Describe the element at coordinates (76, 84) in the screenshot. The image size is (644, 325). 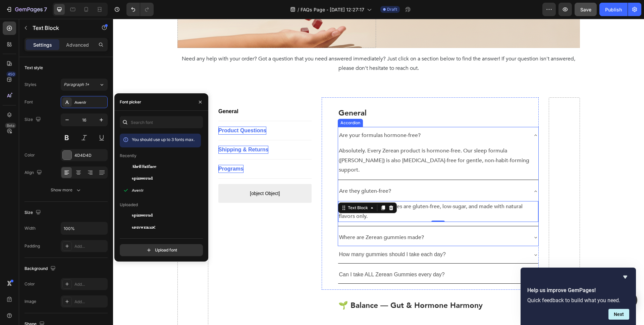
I see `span: Paragraph 1*` at that location.